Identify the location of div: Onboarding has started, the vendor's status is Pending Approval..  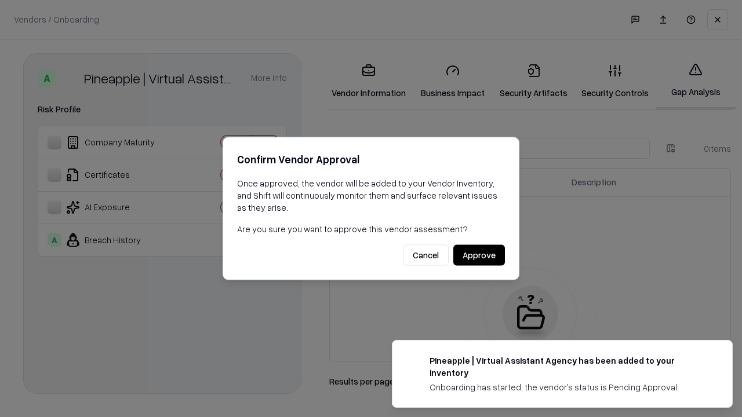
(567, 387).